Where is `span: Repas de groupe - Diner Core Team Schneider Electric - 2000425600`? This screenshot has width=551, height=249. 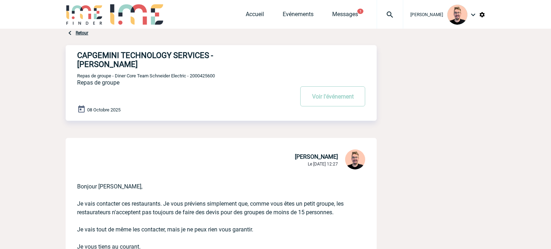 span: Repas de groupe - Diner Core Team Schneider Electric - 2000425600 is located at coordinates (146, 76).